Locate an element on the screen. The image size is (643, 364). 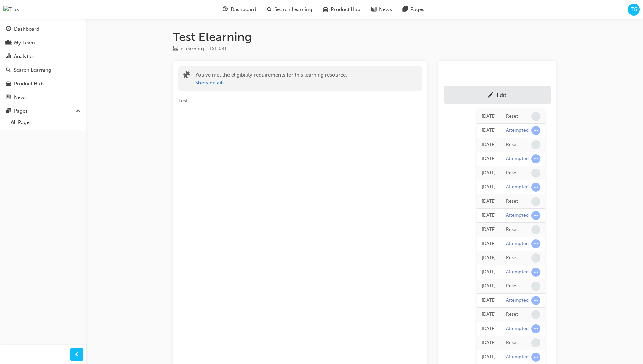
a: Analytics is located at coordinates (43, 56).